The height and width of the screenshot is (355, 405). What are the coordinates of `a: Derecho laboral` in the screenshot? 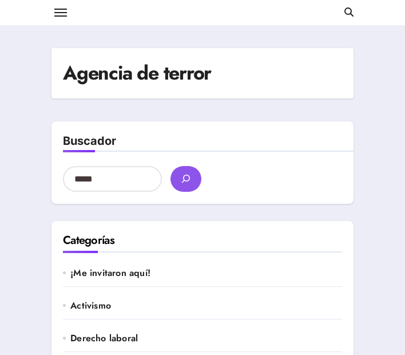 It's located at (206, 338).